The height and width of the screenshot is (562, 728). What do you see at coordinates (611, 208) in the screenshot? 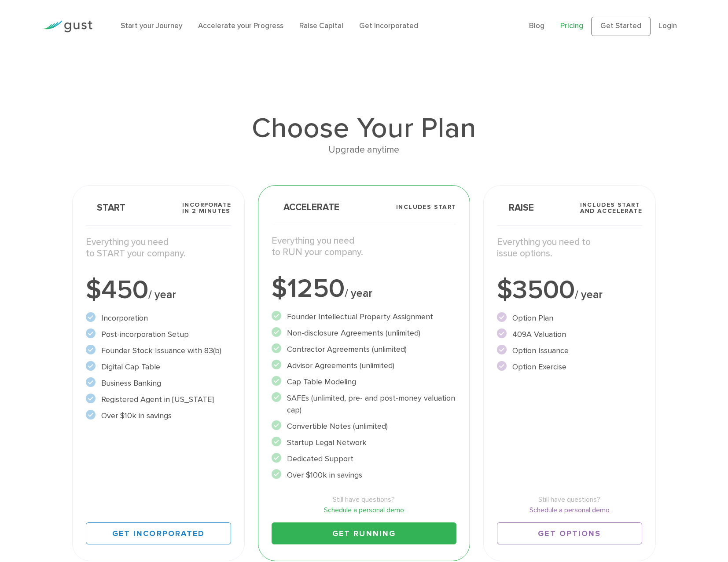
I see `span: Includes START and ACCELERATE` at bounding box center [611, 208].